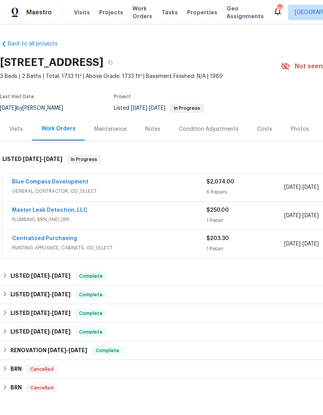 This screenshot has width=323, height=415. I want to click on span: $250.00, so click(218, 210).